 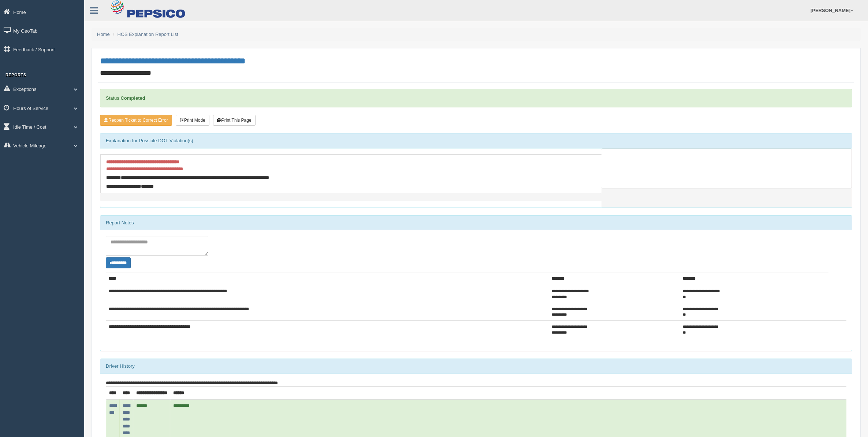 I want to click on div: Status:, so click(x=476, y=98).